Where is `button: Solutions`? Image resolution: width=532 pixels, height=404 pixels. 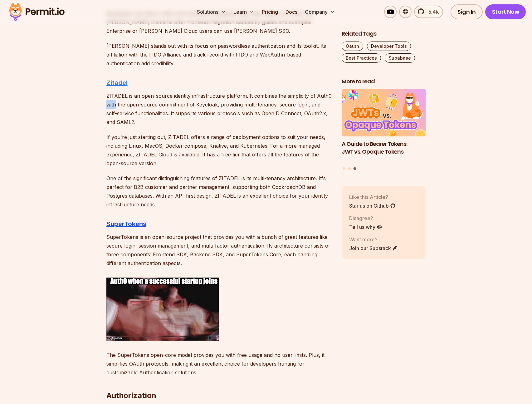 button: Solutions is located at coordinates (211, 12).